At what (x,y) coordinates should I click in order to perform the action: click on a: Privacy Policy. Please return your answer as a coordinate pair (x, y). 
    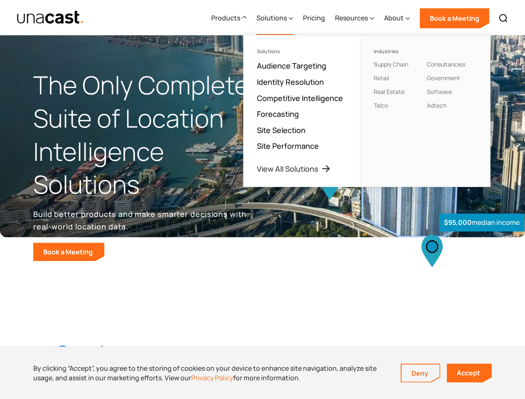
    Looking at the image, I should click on (212, 378).